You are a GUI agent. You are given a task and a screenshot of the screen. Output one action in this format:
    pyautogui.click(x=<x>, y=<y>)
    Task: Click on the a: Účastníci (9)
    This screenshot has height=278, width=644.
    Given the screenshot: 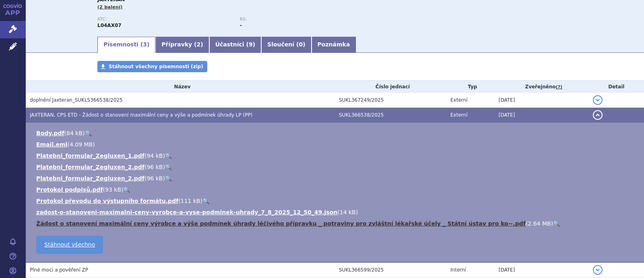 What is the action you would take?
    pyautogui.click(x=235, y=45)
    